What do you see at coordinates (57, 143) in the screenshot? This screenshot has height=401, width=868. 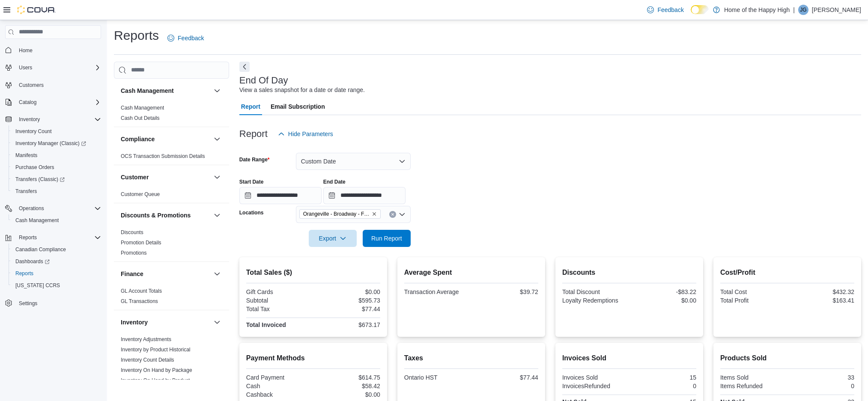 I see `a: Inventory Manager (Classic)` at bounding box center [57, 143].